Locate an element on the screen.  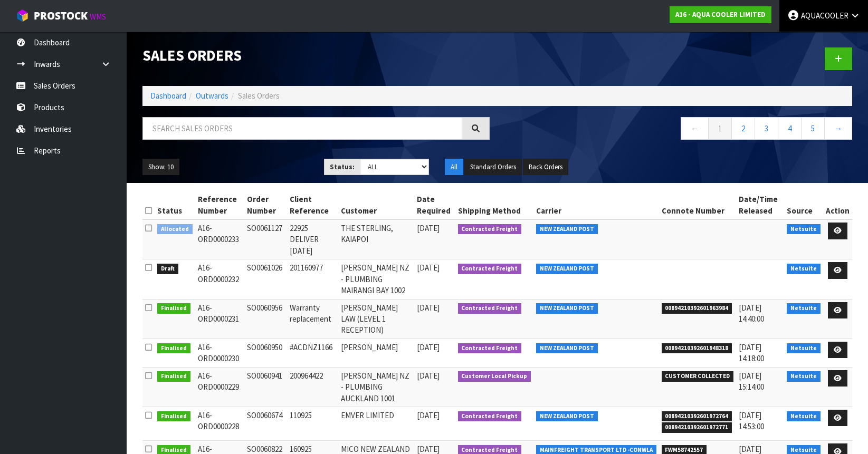
button: All is located at coordinates (454, 167).